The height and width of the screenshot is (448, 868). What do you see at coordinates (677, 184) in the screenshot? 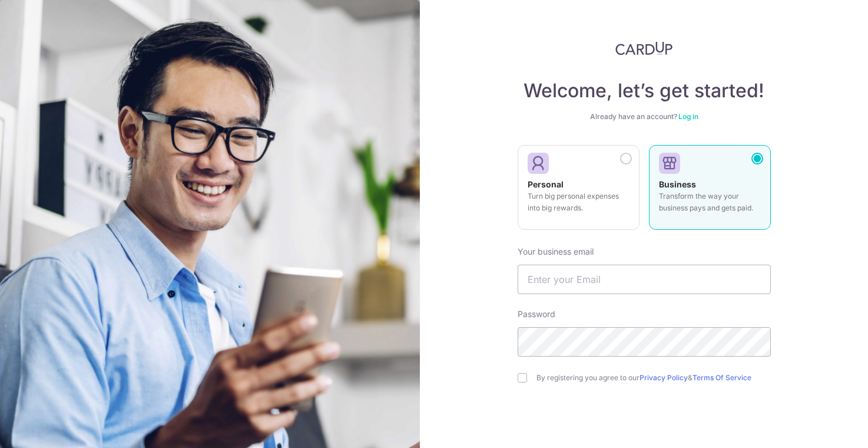
I see `strong: Business` at bounding box center [677, 184].